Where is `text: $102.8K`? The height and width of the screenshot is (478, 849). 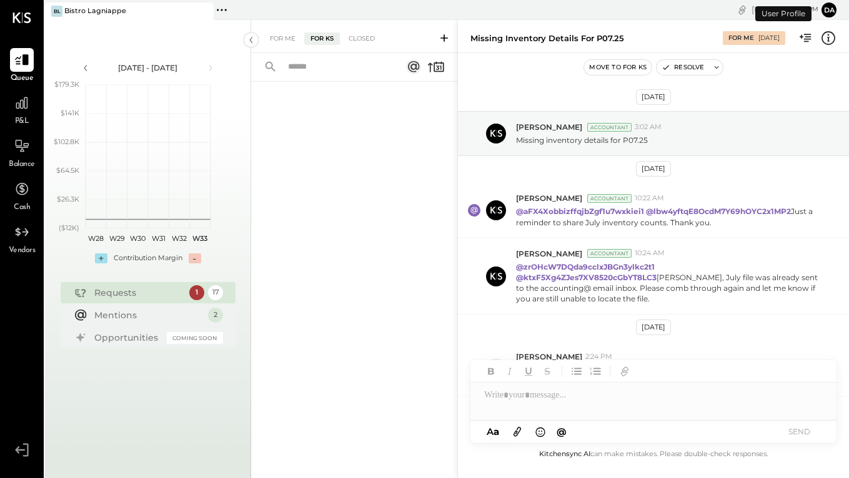
text: $102.8K is located at coordinates (66, 142).